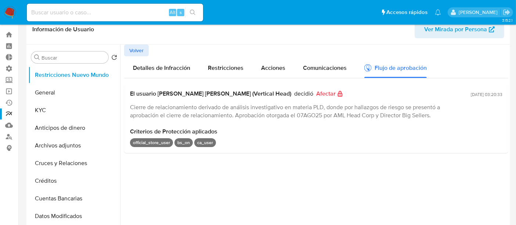 Image resolution: width=516 pixels, height=225 pixels. What do you see at coordinates (63, 29) in the screenshot?
I see `h1: Información de Usuario` at bounding box center [63, 29].